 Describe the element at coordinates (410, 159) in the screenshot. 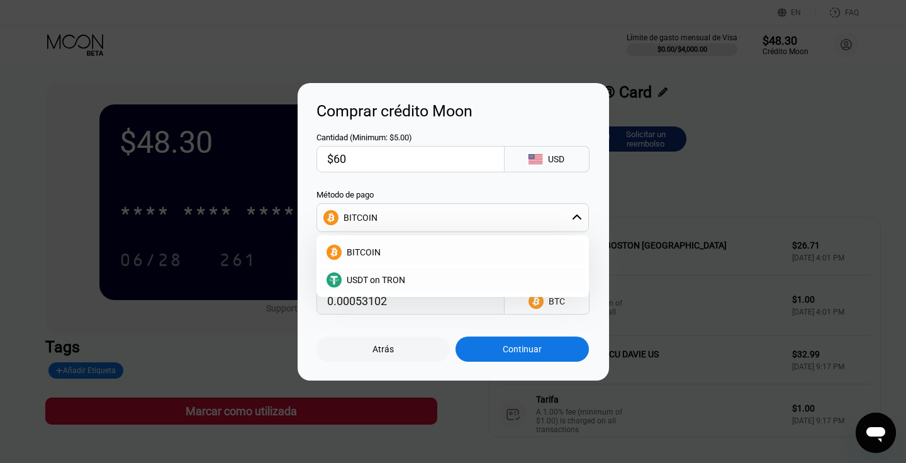

I see `input: $0.00` at that location.